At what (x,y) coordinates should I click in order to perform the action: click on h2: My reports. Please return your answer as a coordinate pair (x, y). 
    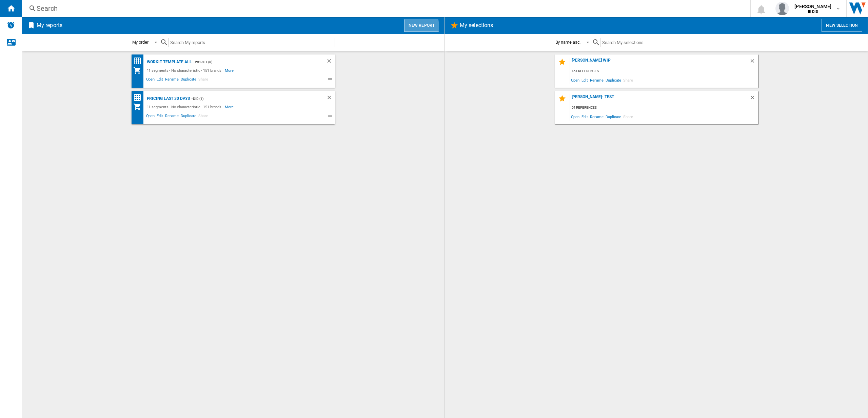
    Looking at the image, I should click on (50, 26).